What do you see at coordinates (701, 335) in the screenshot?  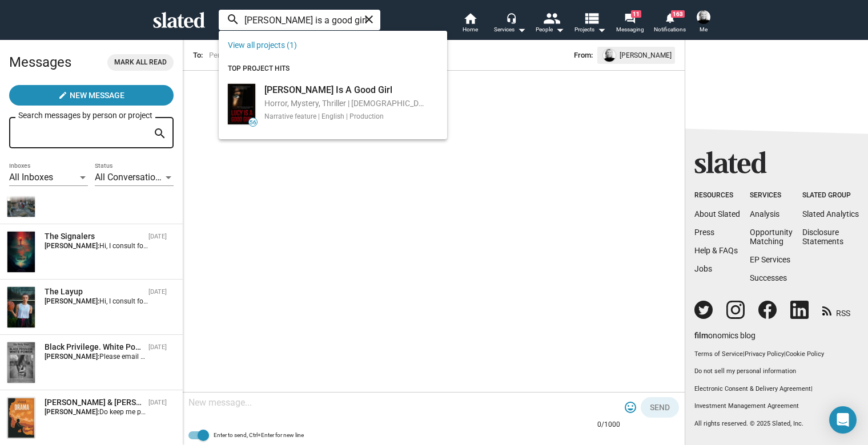 I see `span: film` at bounding box center [701, 335].